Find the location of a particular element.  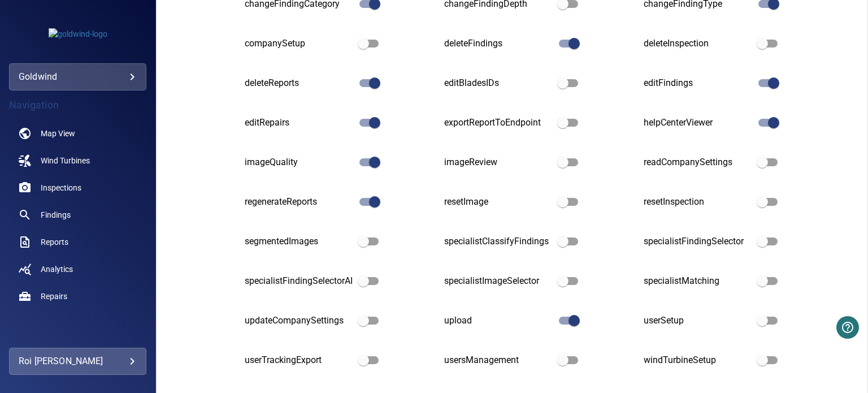

span: Inspections is located at coordinates (61, 188).